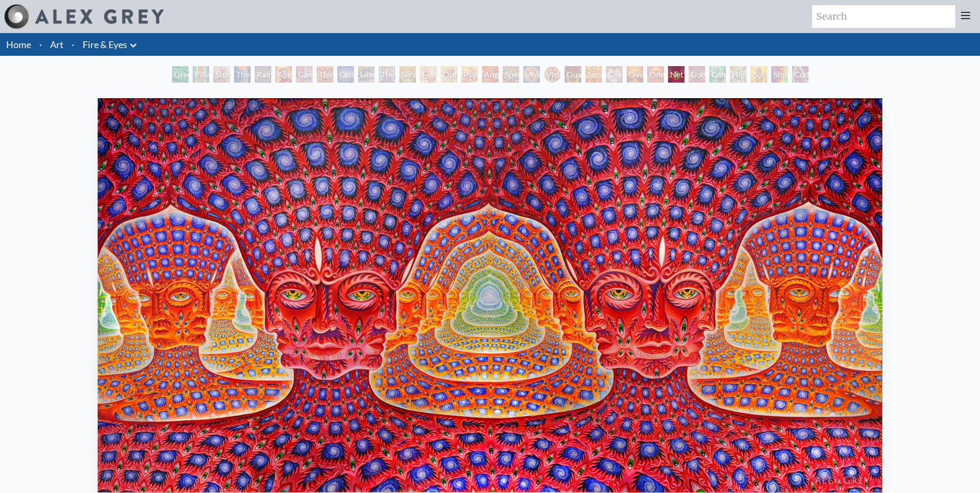 The height and width of the screenshot is (493, 980). What do you see at coordinates (180, 74) in the screenshot?
I see `div: Green Hand` at bounding box center [180, 74].